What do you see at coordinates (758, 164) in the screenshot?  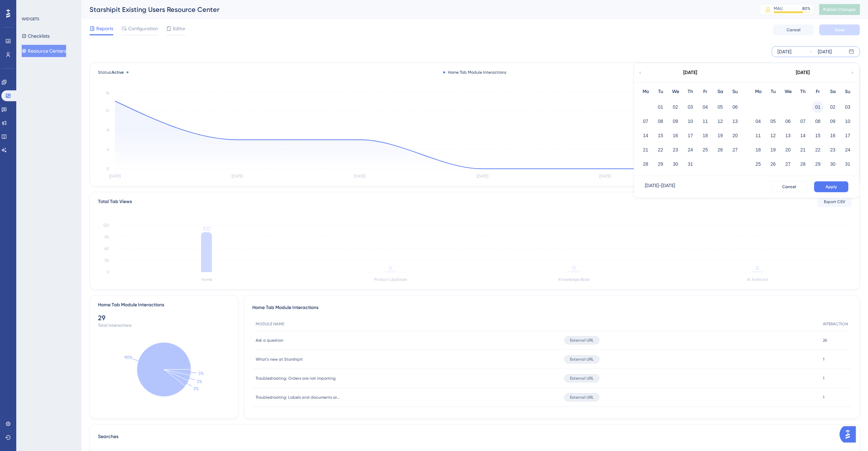 I see `button: 25` at bounding box center [758, 164].